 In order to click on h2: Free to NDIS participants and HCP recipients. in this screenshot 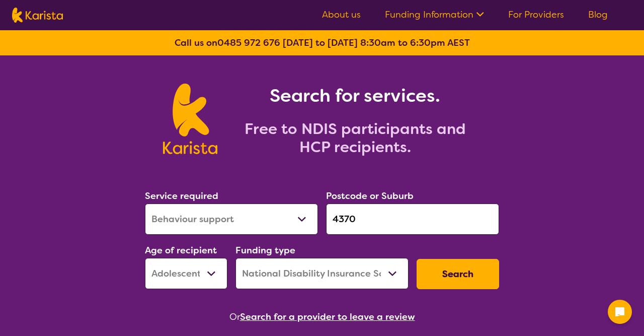, I will do `click(355, 138)`.